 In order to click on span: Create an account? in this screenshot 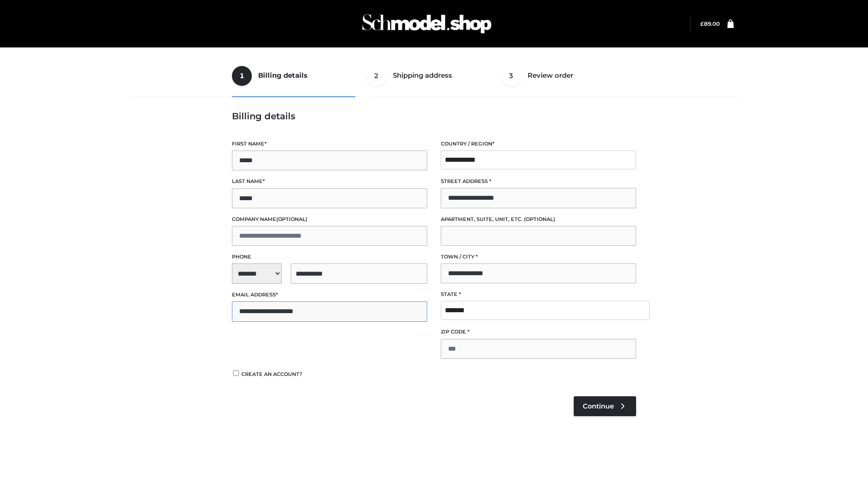, I will do `click(271, 374)`.